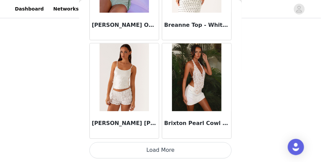 The height and width of the screenshot is (162, 321). Describe the element at coordinates (161, 150) in the screenshot. I see `button: Load More` at that location.